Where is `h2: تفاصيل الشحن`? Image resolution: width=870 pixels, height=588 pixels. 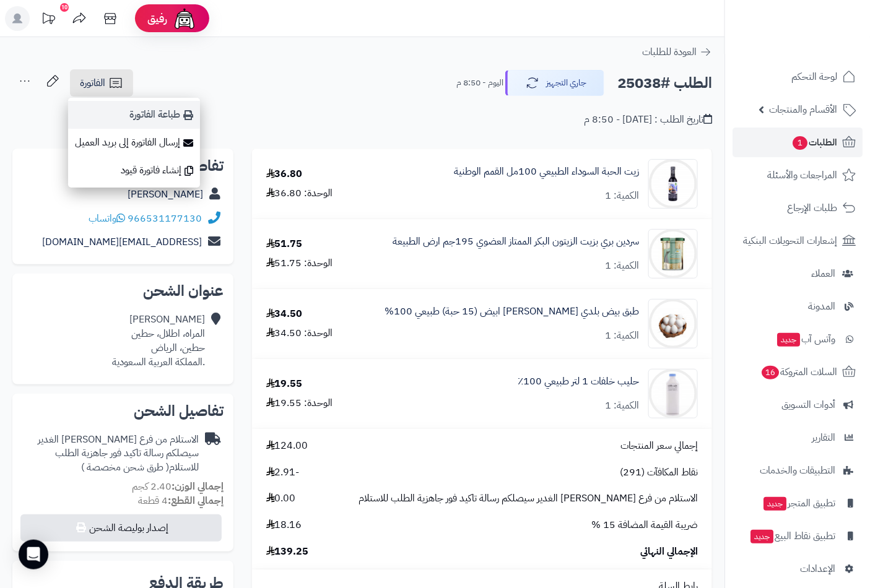
h2: تفاصيل الشحن is located at coordinates (122, 411).